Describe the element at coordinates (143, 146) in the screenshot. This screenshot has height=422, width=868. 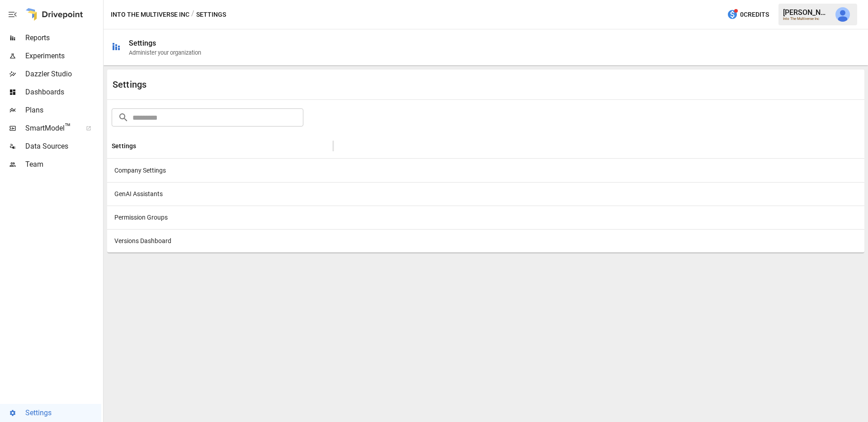
I see `button: Sort` at that location.